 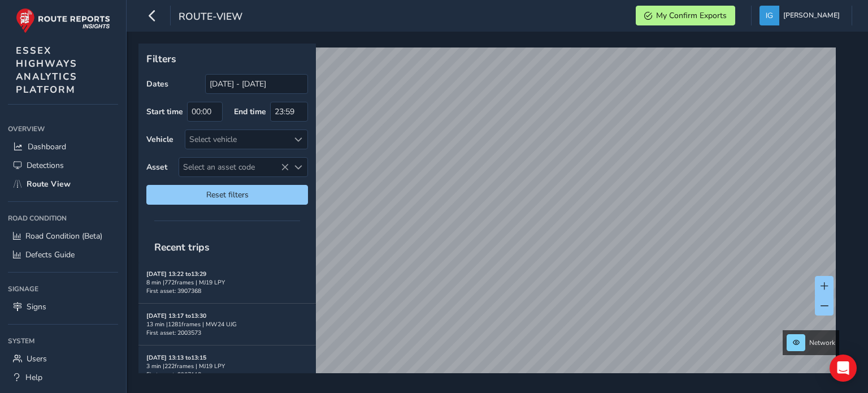 What do you see at coordinates (822, 343) in the screenshot?
I see `span: Network` at bounding box center [822, 343].